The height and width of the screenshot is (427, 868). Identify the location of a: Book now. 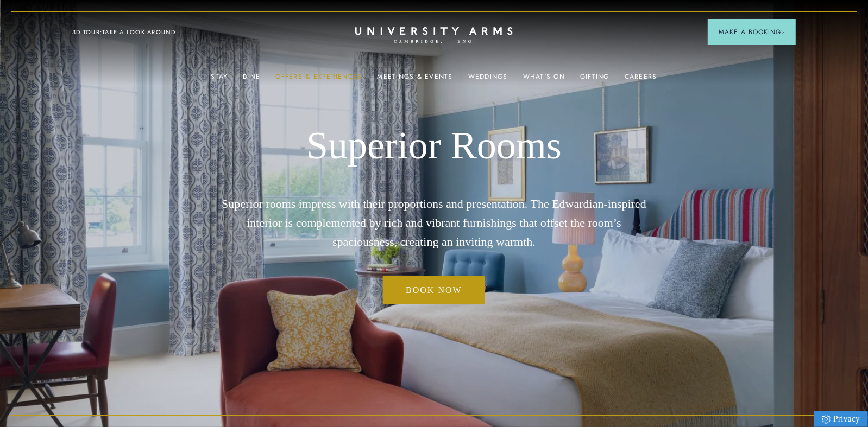
(434, 290).